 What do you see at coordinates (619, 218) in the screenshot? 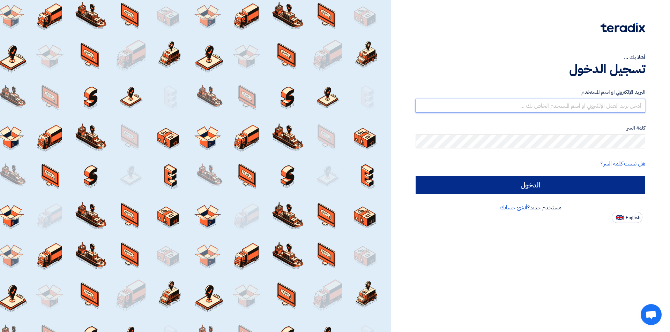
I see `img: en-US.png` at bounding box center [619, 218].